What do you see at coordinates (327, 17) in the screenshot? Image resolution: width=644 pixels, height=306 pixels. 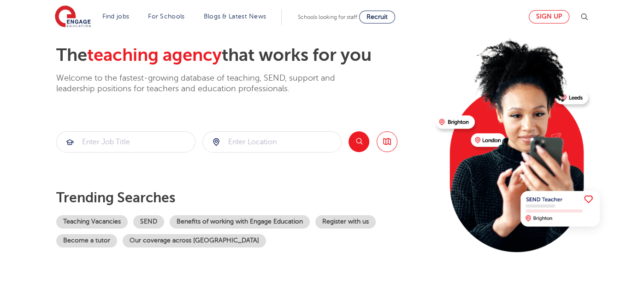 I see `span: Schools looking for staff` at bounding box center [327, 17].